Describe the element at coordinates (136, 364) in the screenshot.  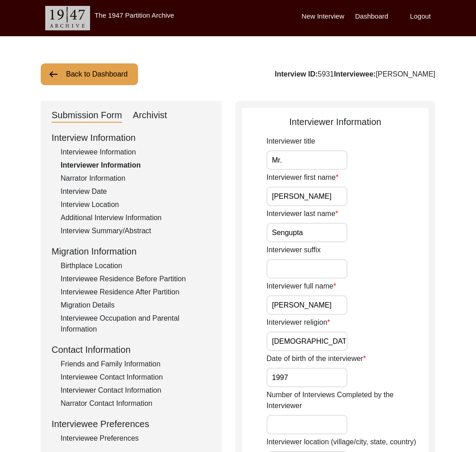
I see `div: Friends and Family Information` at that location.